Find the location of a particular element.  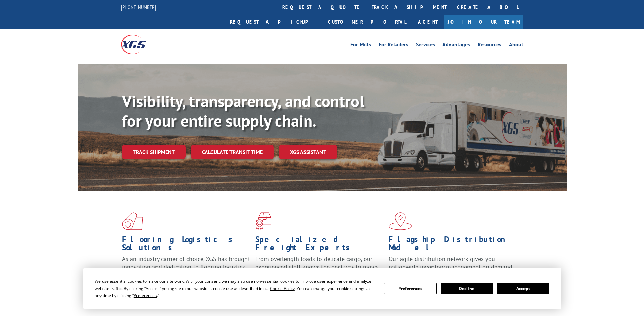

span: Preferences is located at coordinates (145, 296).